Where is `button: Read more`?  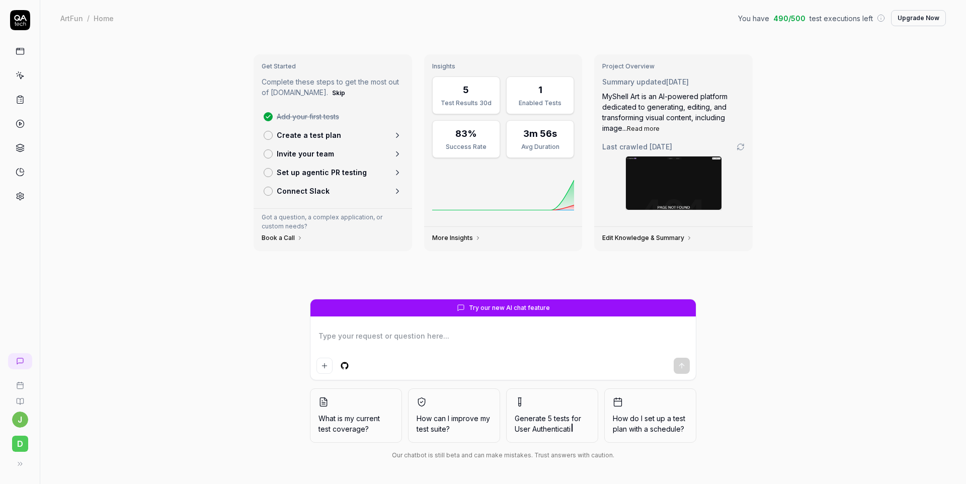 button: Read more is located at coordinates (643, 129).